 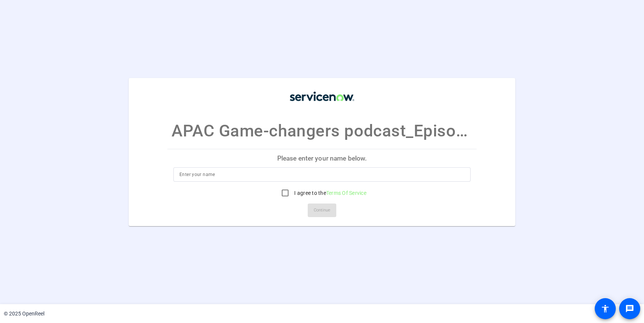 What do you see at coordinates (330, 193) in the screenshot?
I see `label: I agree to the` at bounding box center [330, 193].